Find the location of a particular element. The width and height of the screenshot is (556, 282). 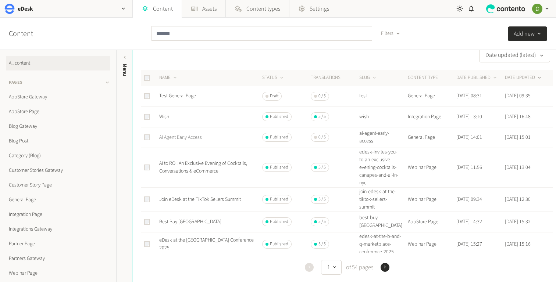

td: AppStore Page is located at coordinates (431, 222).